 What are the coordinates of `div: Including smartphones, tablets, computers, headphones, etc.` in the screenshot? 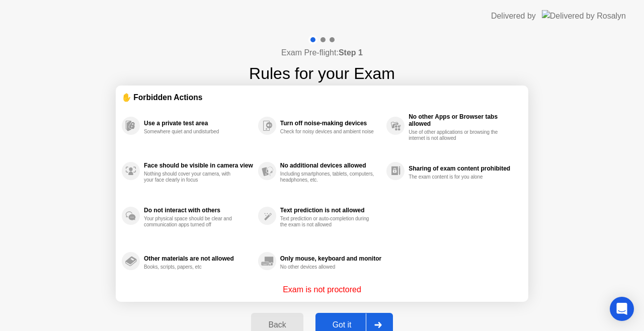 It's located at (327, 177).